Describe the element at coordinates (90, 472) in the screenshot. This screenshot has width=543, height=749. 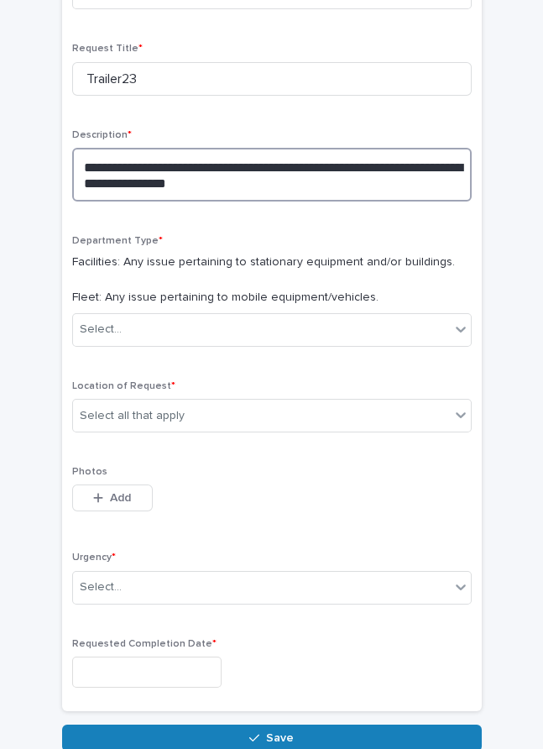
I see `span: Photos` at that location.